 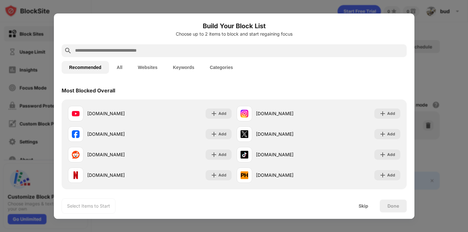 I want to click on h6: Build Your Block List, so click(x=234, y=26).